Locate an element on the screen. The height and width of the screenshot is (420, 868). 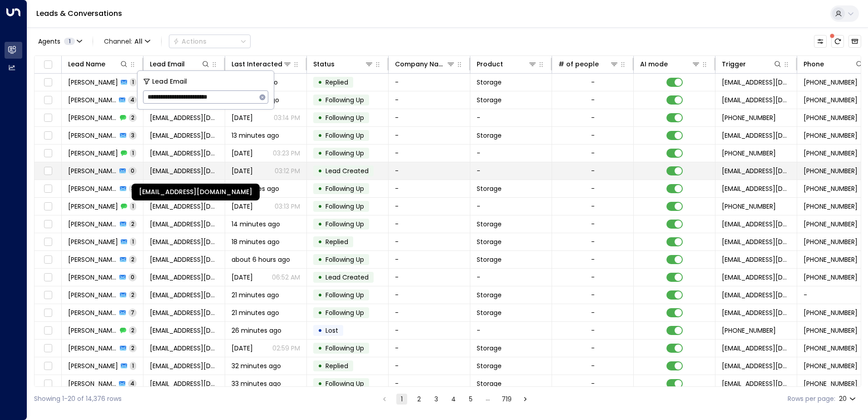
p: 03:23 PM is located at coordinates (287, 153).